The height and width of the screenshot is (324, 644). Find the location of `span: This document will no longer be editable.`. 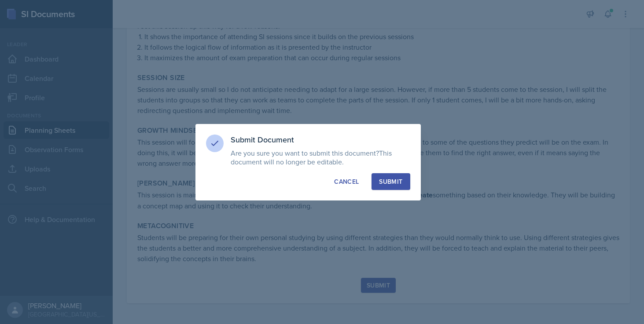

span: This document will no longer be editable. is located at coordinates (311, 158).